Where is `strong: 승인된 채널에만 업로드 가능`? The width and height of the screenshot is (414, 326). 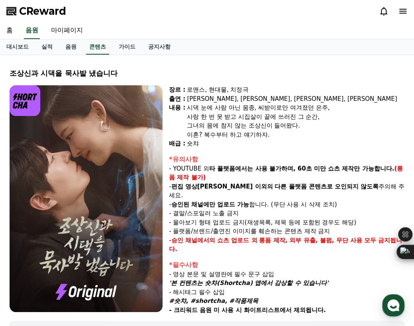
strong: 승인된 채널에만 업로드 가능 is located at coordinates (210, 205).